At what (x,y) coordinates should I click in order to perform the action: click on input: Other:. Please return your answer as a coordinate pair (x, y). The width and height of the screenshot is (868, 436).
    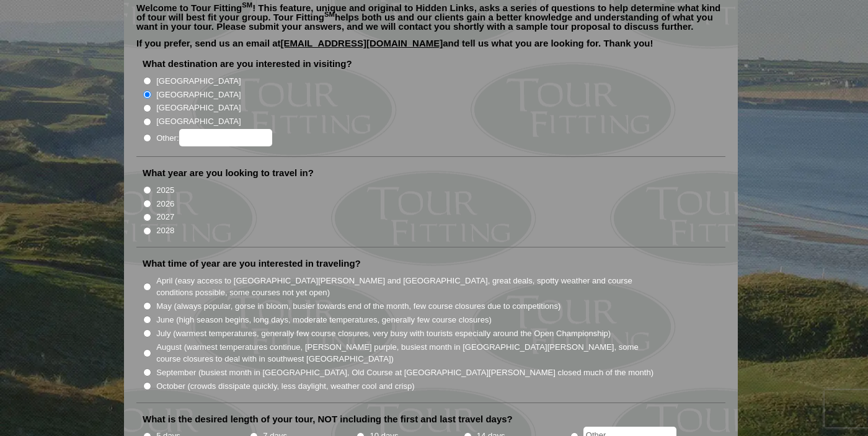
    Looking at the image, I should click on (226, 137).